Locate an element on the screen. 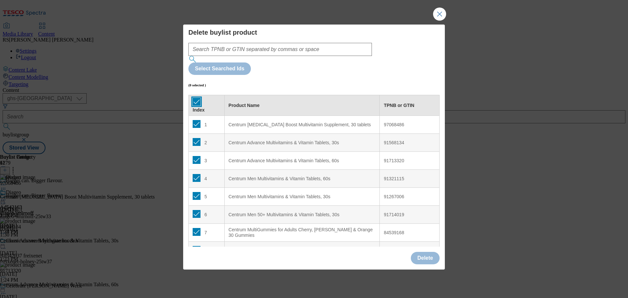 The image size is (628, 298). div: Product Name is located at coordinates (302, 106).